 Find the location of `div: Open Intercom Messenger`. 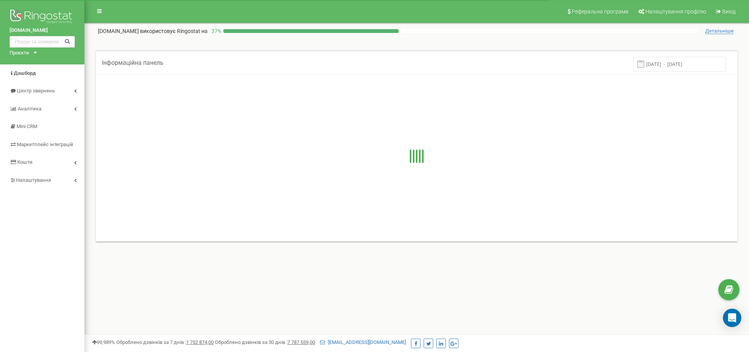

div: Open Intercom Messenger is located at coordinates (732, 318).